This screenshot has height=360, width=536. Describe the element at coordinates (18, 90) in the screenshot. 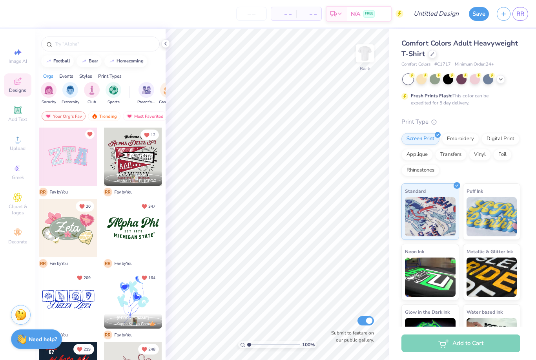

I see `span: Designs` at that location.